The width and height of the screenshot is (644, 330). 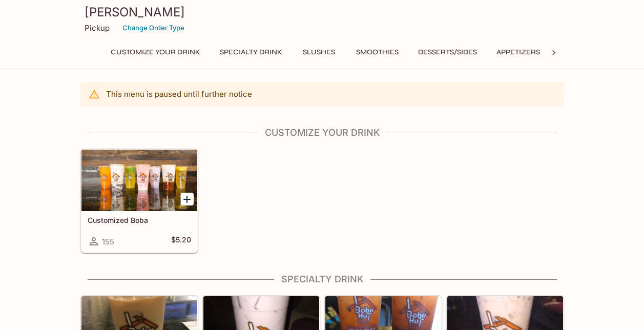 I want to click on button: Slushes, so click(x=320, y=52).